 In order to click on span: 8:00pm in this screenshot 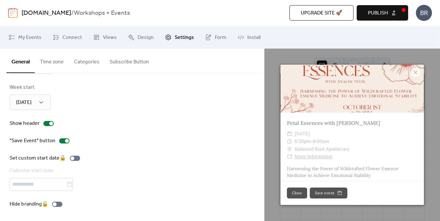, I will do `click(321, 141)`.